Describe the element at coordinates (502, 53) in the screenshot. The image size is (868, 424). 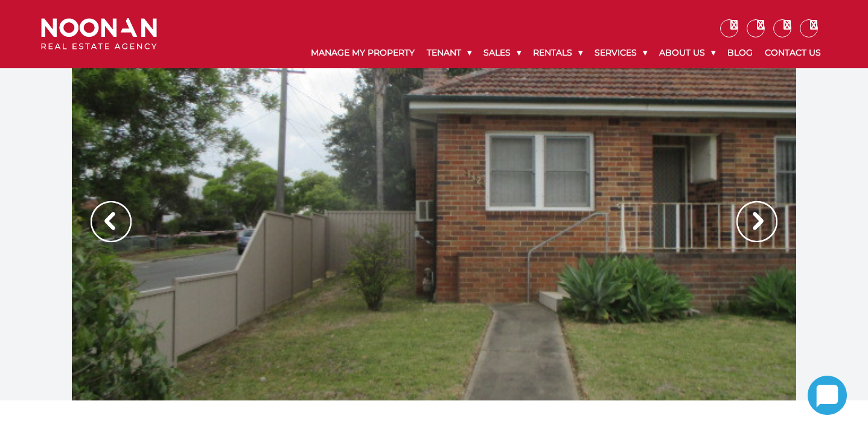
I see `a: Sales` at that location.